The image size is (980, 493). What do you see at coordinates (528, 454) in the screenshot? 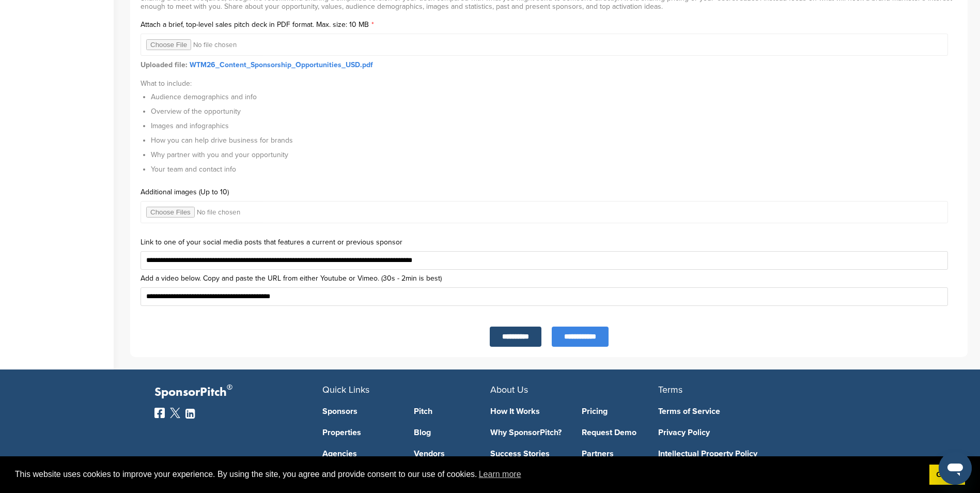
I see `a: Success Stories` at bounding box center [528, 454].